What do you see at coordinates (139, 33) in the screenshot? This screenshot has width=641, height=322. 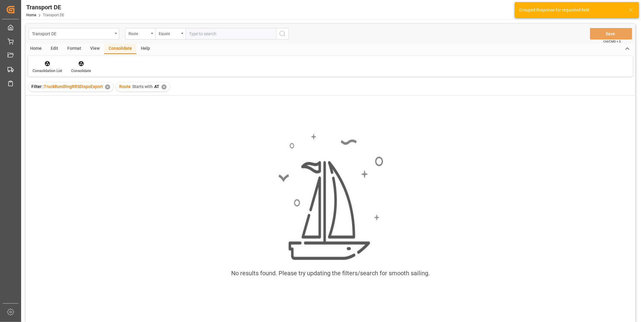 I see `div: Route` at bounding box center [139, 33].